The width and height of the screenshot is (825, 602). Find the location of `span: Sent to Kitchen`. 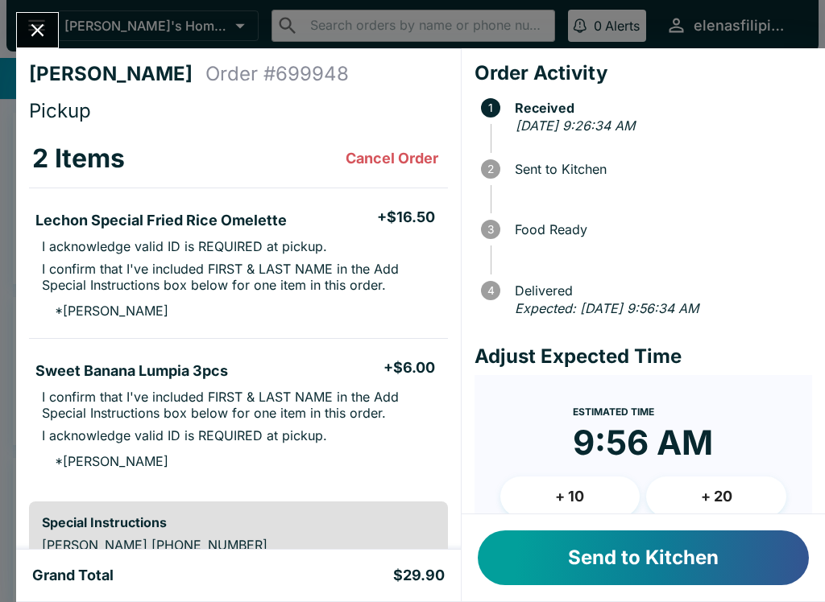

span: Sent to Kitchen is located at coordinates (659, 169).